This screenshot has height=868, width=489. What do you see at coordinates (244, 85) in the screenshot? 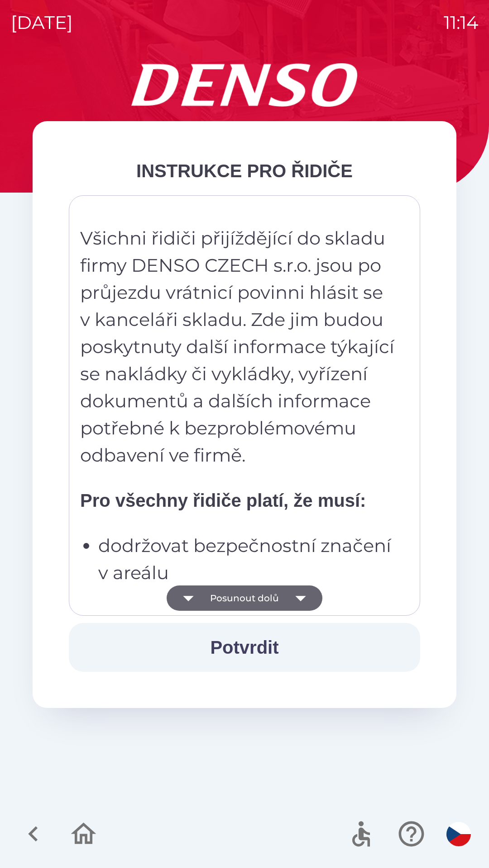
I see `img: Logo` at bounding box center [244, 85].